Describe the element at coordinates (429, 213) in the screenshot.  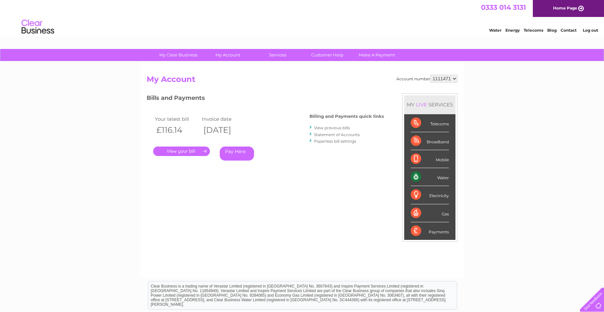
I see `div: Gas` at that location.